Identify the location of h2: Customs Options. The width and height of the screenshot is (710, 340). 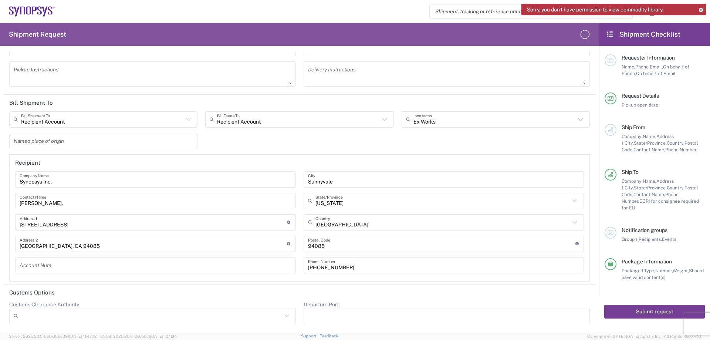
(32, 293).